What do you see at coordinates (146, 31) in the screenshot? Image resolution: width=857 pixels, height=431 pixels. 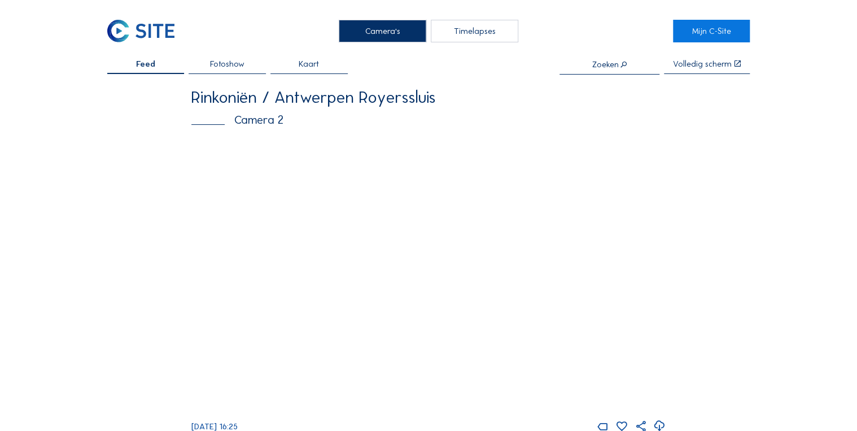 I see `a: C-SITE Logo` at bounding box center [146, 31].